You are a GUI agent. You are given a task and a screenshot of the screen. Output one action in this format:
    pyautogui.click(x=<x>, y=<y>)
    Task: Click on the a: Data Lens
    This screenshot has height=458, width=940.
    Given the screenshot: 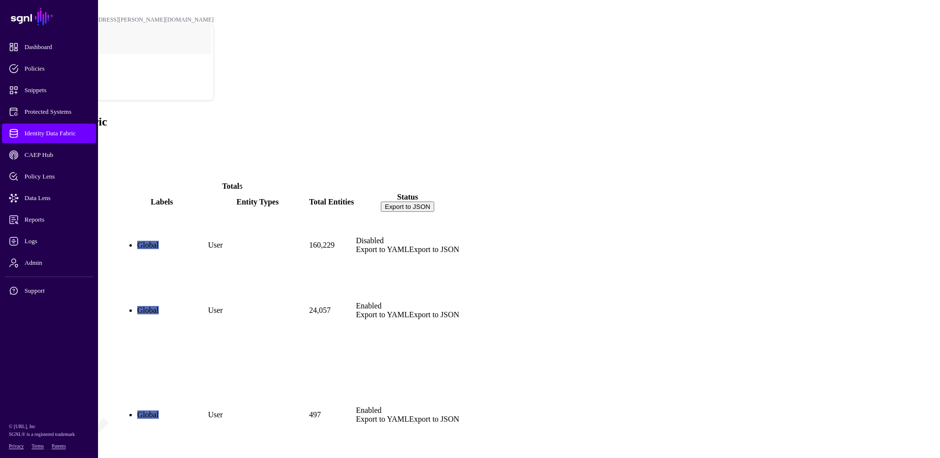 What is the action you would take?
    pyautogui.click(x=49, y=198)
    